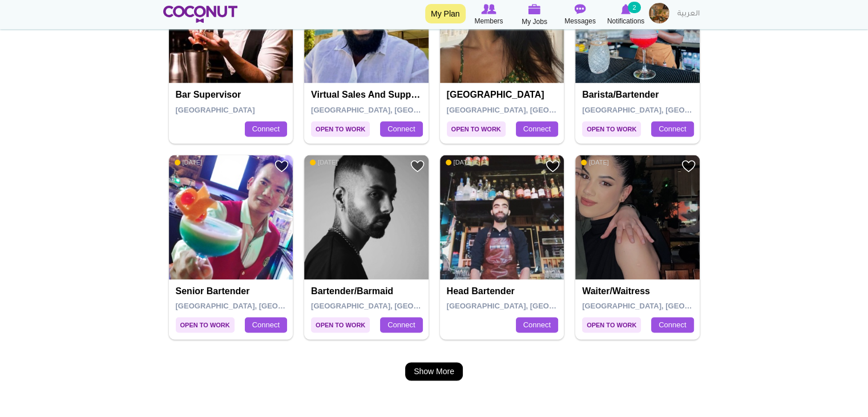  I want to click on span: Messages, so click(580, 21).